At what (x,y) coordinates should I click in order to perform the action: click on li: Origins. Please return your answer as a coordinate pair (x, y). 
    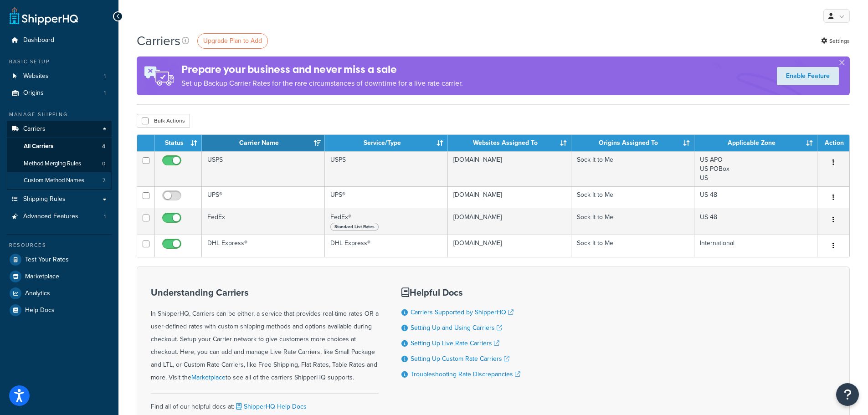
    Looking at the image, I should click on (59, 93).